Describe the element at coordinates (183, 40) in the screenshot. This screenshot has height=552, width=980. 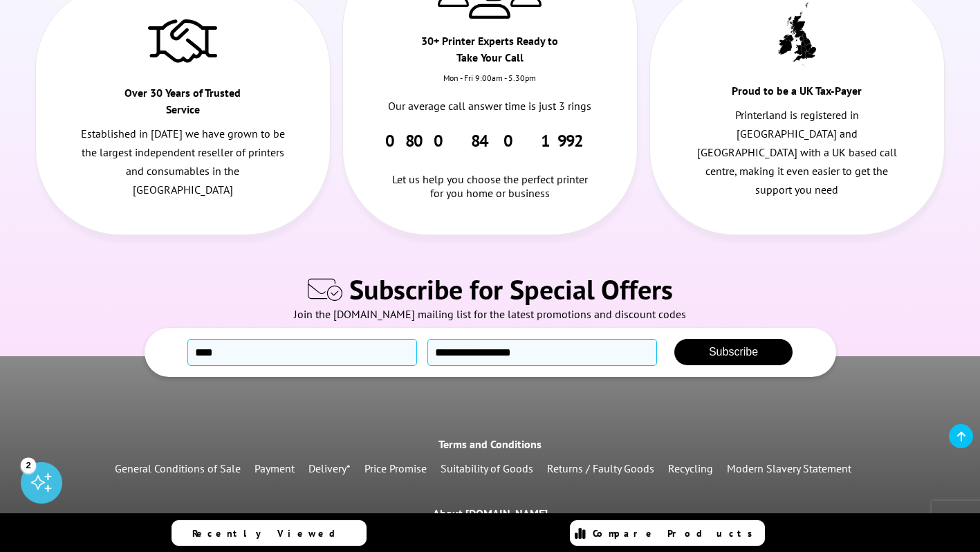
I see `img: Trusted Service` at that location.